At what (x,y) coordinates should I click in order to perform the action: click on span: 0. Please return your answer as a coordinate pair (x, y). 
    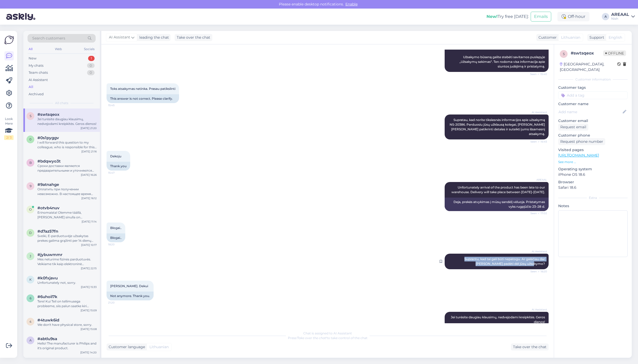
    Looking at the image, I should click on (31, 139).